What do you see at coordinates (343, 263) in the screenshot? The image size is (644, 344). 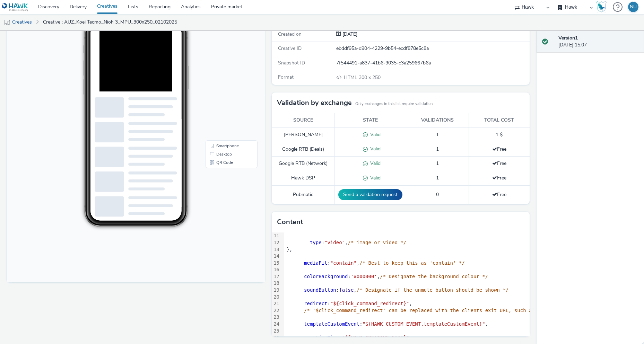 I see `span: "contain"` at bounding box center [343, 263].